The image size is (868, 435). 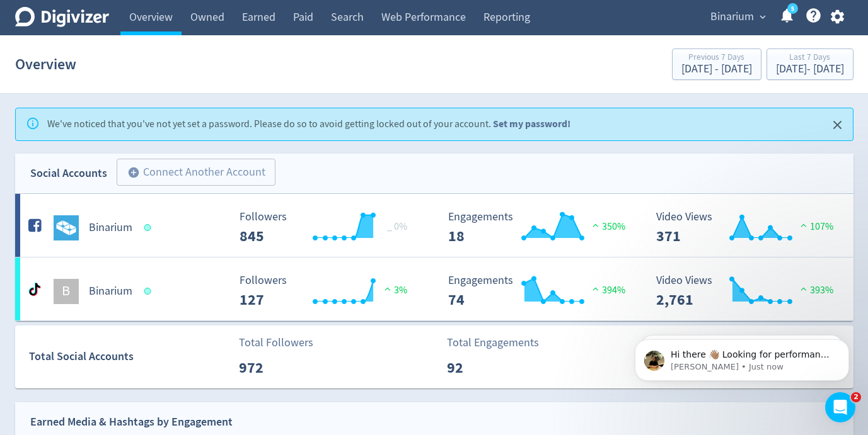 I want to click on svg: Engagements 18, so click(x=536, y=227).